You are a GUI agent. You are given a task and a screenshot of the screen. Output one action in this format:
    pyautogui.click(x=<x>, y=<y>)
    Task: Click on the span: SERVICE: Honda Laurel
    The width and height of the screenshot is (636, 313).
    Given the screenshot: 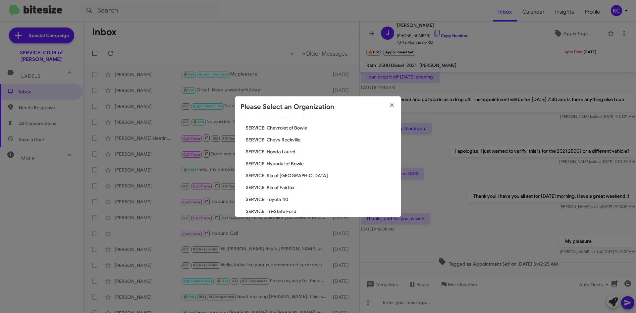 What is the action you would take?
    pyautogui.click(x=321, y=152)
    